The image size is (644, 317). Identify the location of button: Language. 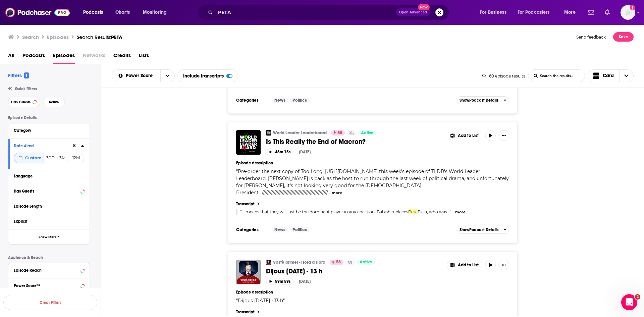
(49, 176).